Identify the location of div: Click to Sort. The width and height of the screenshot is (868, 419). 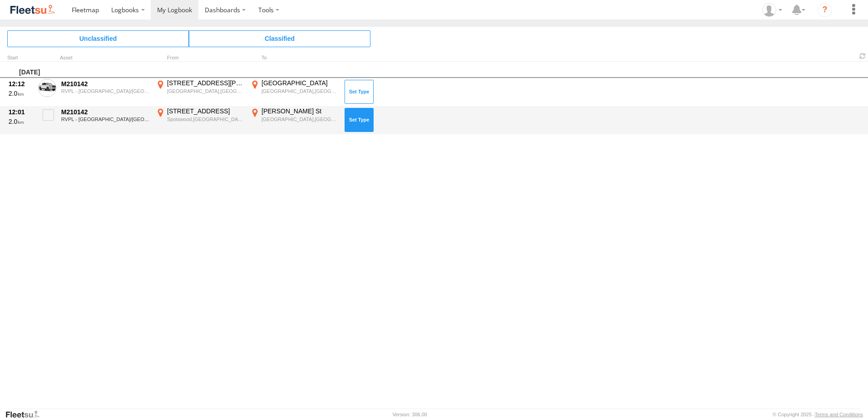
(21, 58).